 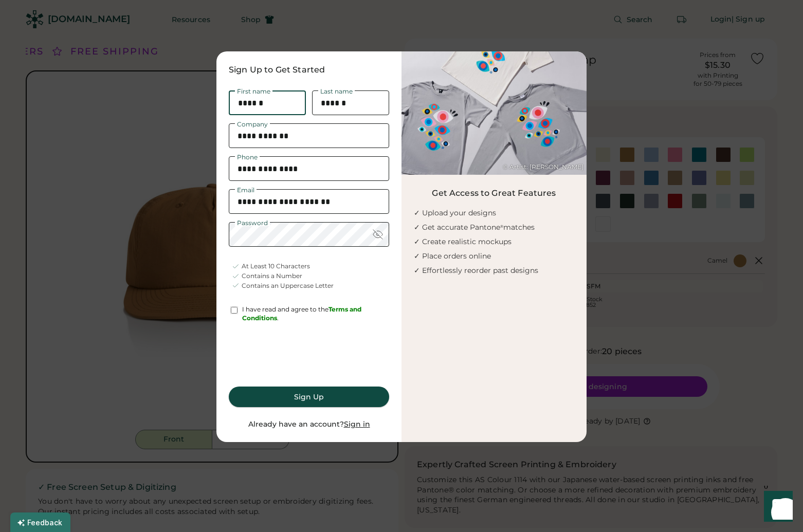 What do you see at coordinates (275, 267) in the screenshot?
I see `div: At Least 10 Characters` at bounding box center [275, 267].